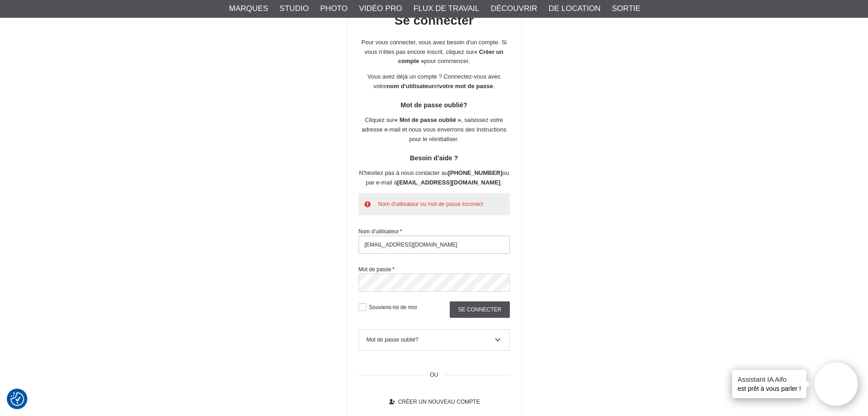 Image resolution: width=868 pixels, height=416 pixels. I want to click on font: Créer un nouveau compte, so click(439, 401).